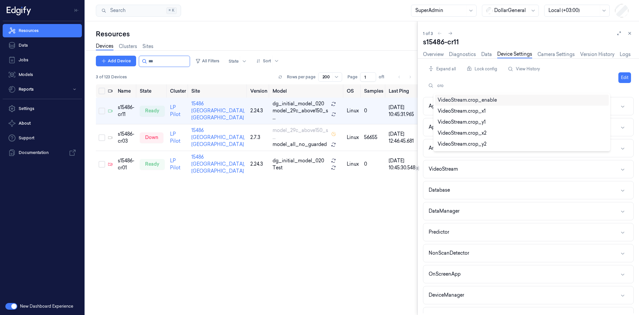 Image resolution: width=639 pixels, height=315 pixels. I want to click on th: Cluster, so click(178, 91).